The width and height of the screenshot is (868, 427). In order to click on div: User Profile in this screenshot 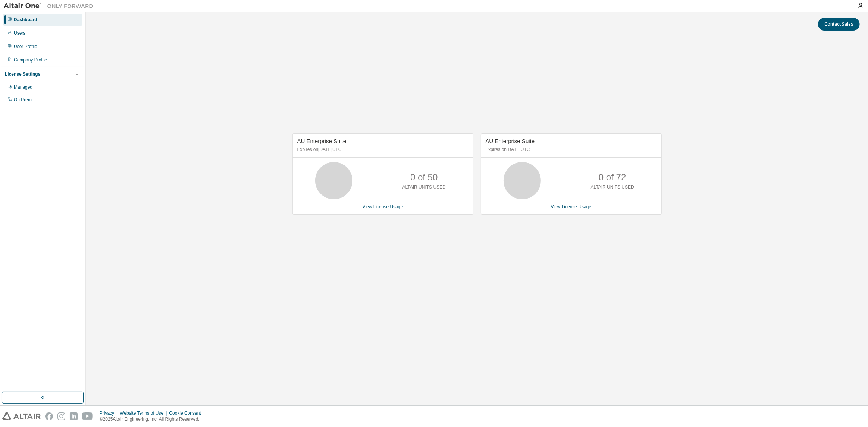, I will do `click(25, 47)`.